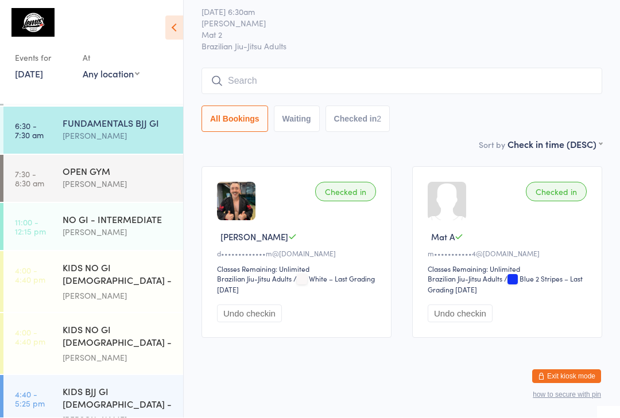 The height and width of the screenshot is (418, 620). Describe the element at coordinates (30, 227) in the screenshot. I see `time: 11:00 - 12:15 pm` at that location.